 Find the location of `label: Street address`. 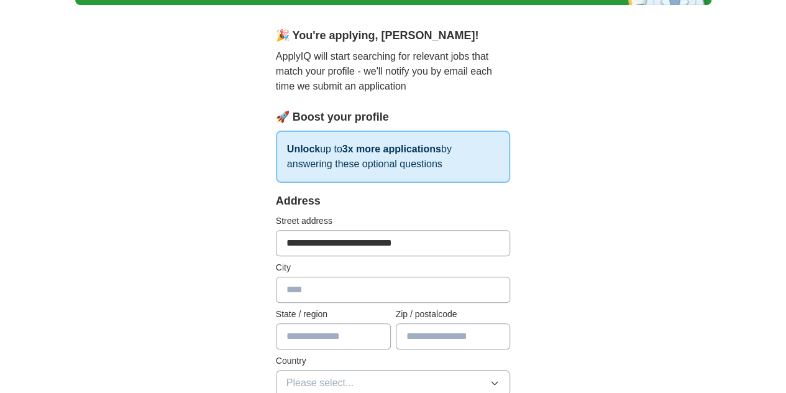

label: Street address is located at coordinates (393, 221).